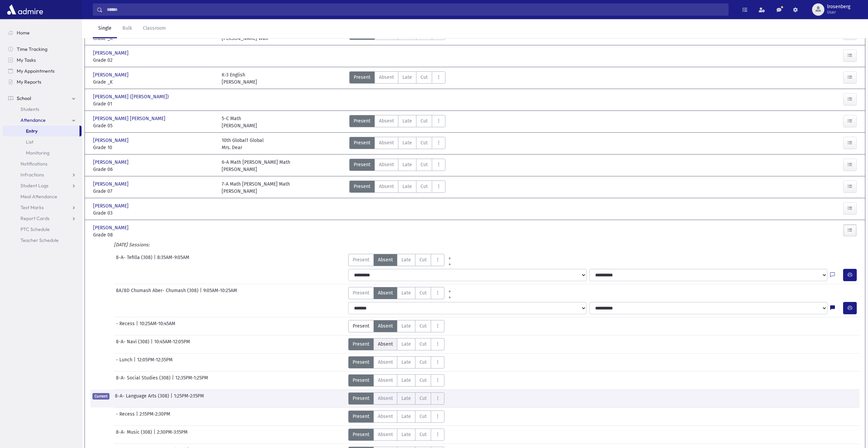 This screenshot has width=868, height=448. Describe the element at coordinates (35, 218) in the screenshot. I see `span: Report Cards` at that location.